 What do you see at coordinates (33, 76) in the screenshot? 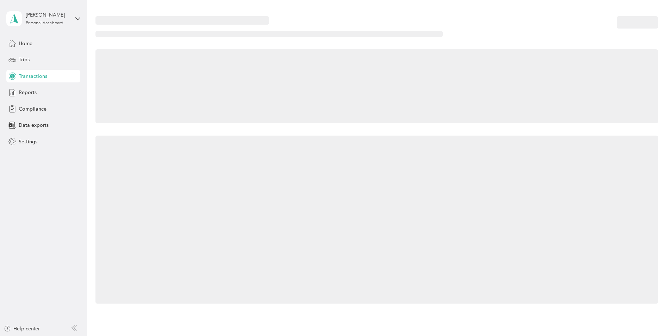
I see `span: Transactions` at bounding box center [33, 76].